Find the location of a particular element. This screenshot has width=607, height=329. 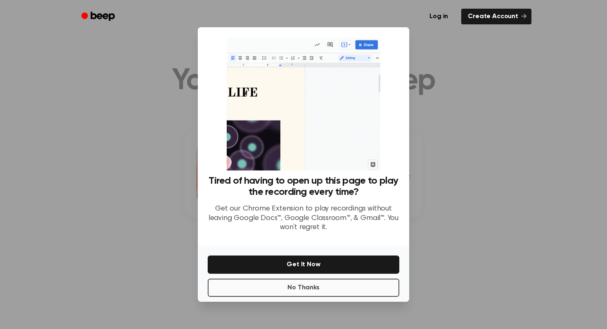

h3: Tired of having to open up this page to play the recording every time? is located at coordinates (303, 187).